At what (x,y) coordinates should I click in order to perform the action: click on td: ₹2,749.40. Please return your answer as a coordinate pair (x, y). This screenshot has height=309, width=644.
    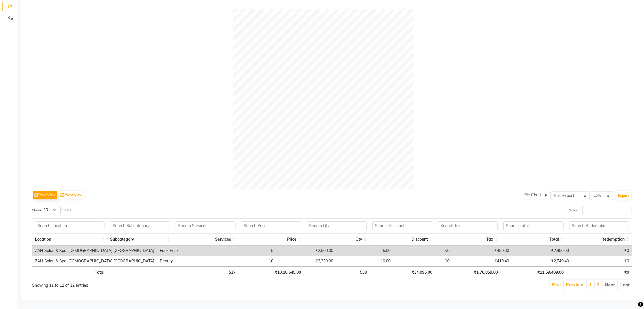
    Looking at the image, I should click on (542, 261).